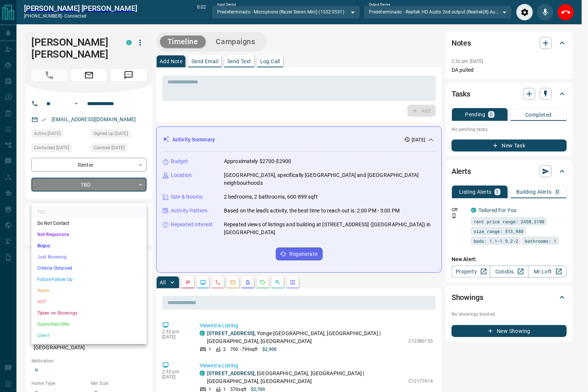 The height and width of the screenshot is (392, 588). Describe the element at coordinates (89, 290) in the screenshot. I see `li: Warm` at that location.